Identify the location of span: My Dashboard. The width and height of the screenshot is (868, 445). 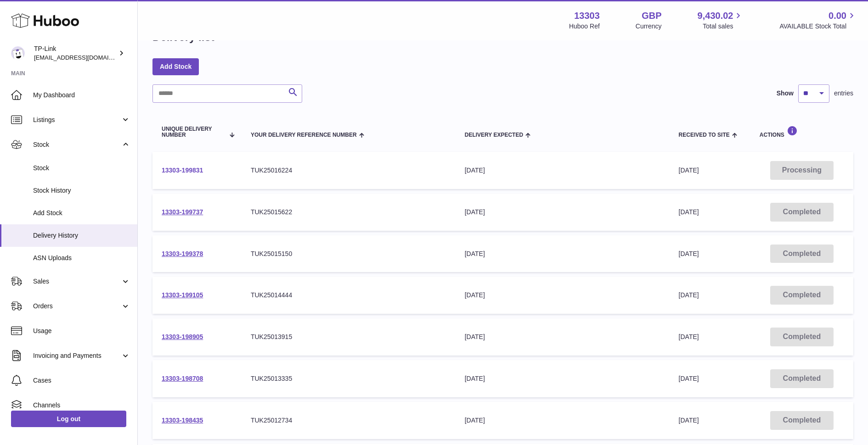
(82, 95).